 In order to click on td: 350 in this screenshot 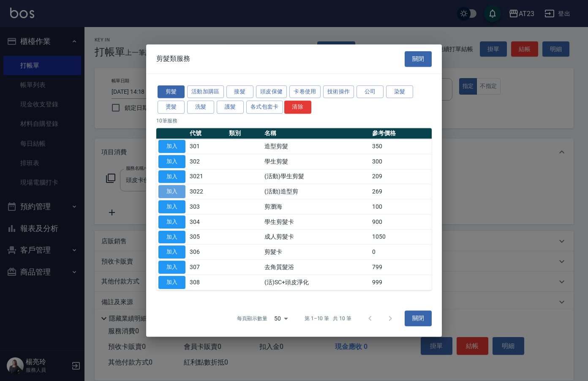, I will do `click(401, 147)`.